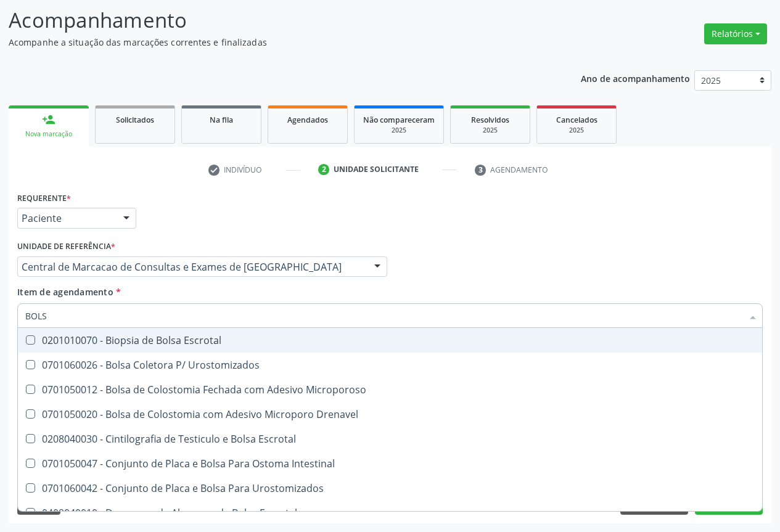 Image resolution: width=780 pixels, height=532 pixels. I want to click on div: Unidade solicitante, so click(376, 170).